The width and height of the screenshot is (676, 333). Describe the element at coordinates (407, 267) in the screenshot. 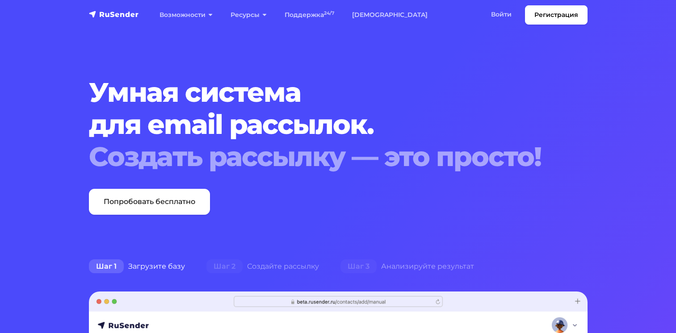

I see `div: Анализируйте результат` at that location.